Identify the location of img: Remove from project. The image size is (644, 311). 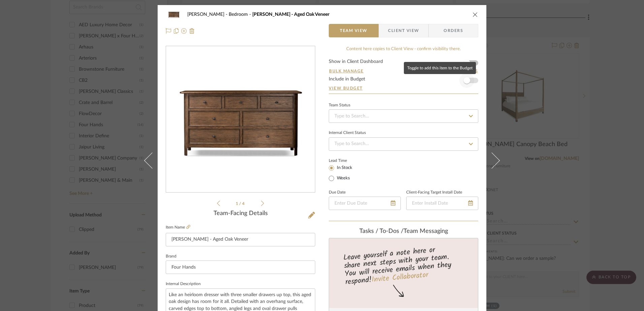
(192, 31).